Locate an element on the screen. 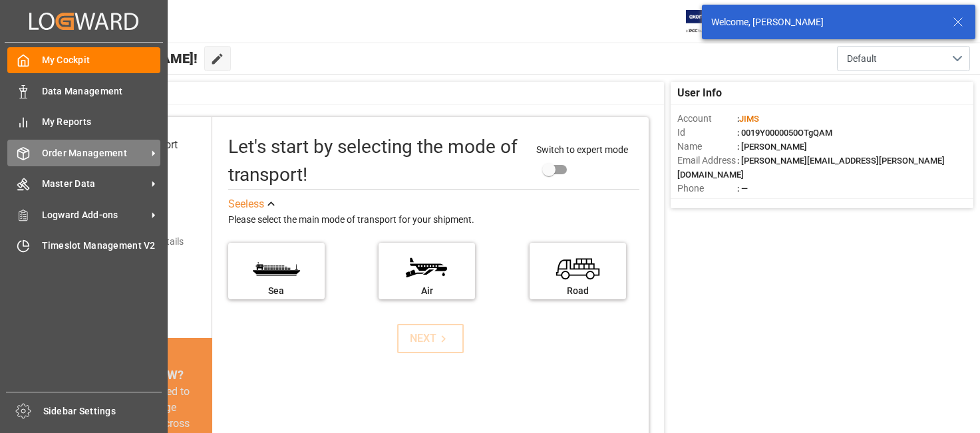 This screenshot has height=433, width=980. div: See less is located at coordinates (246, 205).